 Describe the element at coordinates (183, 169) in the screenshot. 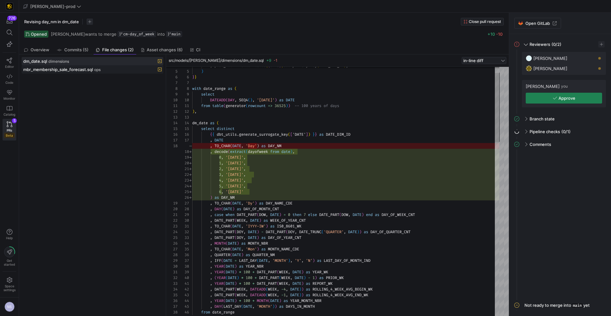

I see `div: 21` at that location.